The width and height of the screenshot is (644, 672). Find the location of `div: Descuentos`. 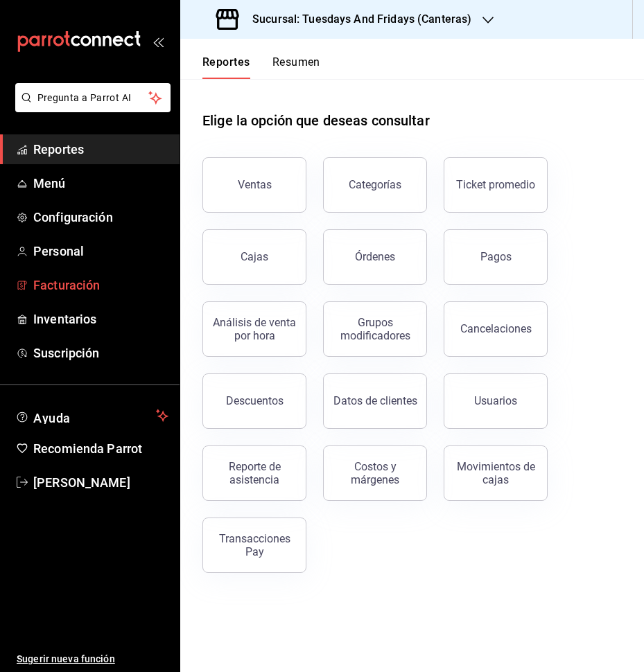

div: Descuentos is located at coordinates (254, 400).